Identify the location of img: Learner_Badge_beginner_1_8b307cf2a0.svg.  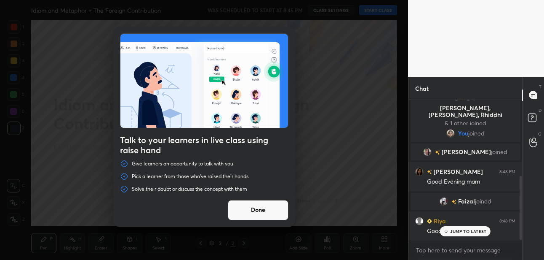
(430, 221).